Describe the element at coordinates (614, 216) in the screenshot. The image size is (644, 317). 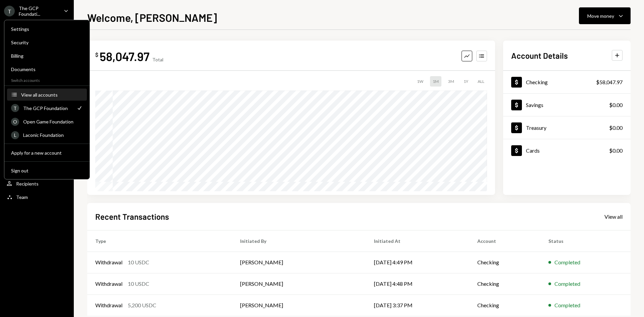
I see `a: View all` at that location.